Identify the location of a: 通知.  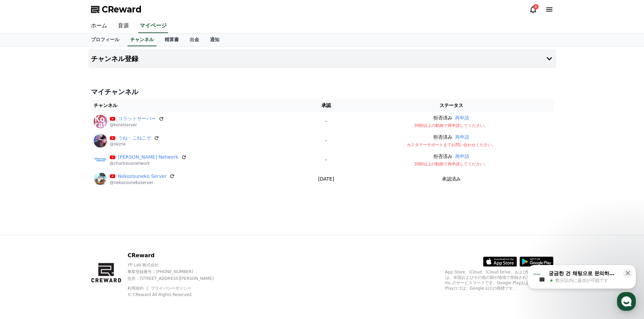
(215, 40).